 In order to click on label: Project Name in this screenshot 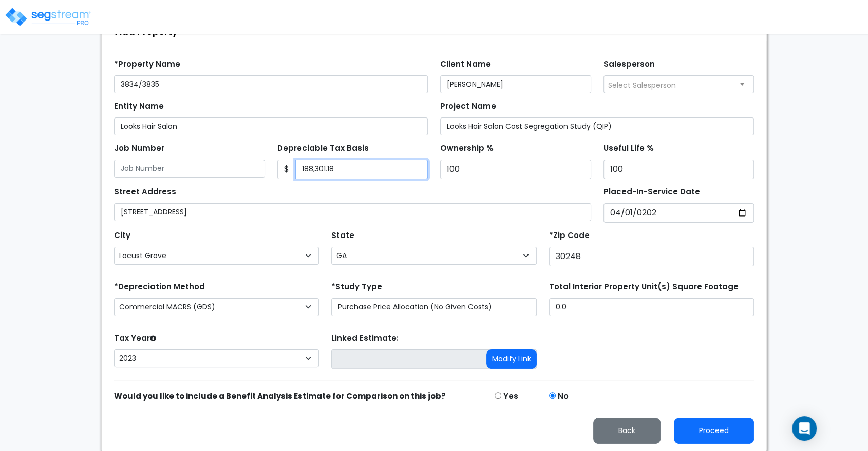, I will do `click(468, 107)`.